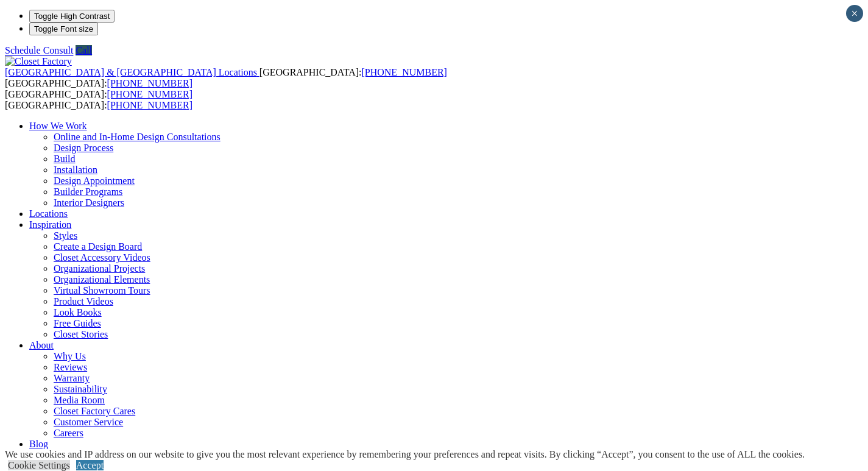  I want to click on a: Call, so click(84, 50).